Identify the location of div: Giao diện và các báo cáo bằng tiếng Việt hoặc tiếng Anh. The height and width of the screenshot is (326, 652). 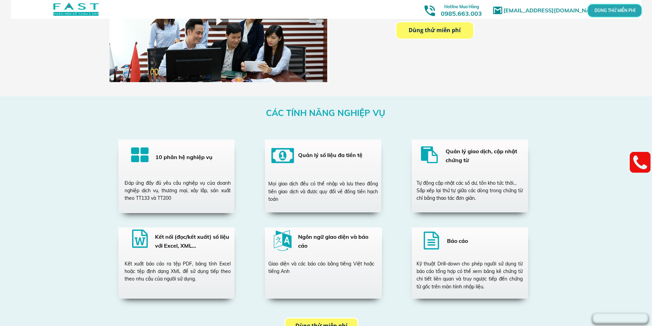
(321, 268).